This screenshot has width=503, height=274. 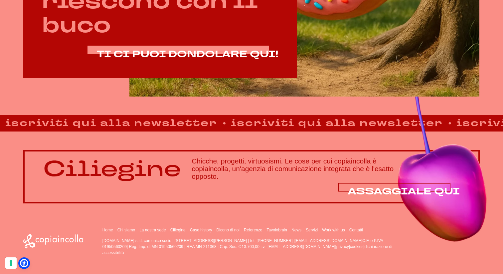 I want to click on a: Ciliegine, so click(x=178, y=230).